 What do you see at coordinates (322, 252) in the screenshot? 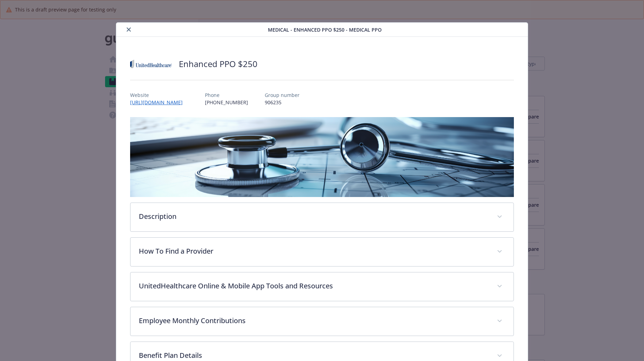
I see `div: How To Find a Provider` at bounding box center [322, 252].